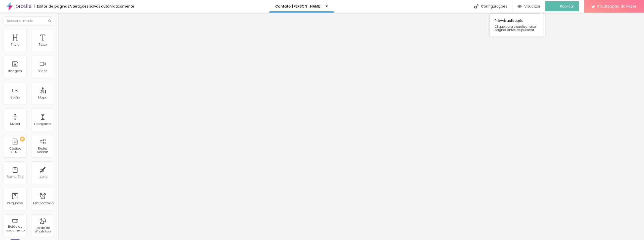 This screenshot has height=240, width=644. I want to click on div: Alterações salvas automaticamente, so click(102, 6).